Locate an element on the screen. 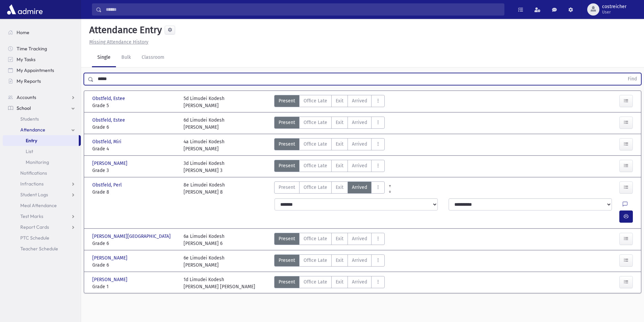  span: costreicher is located at coordinates (614, 7).